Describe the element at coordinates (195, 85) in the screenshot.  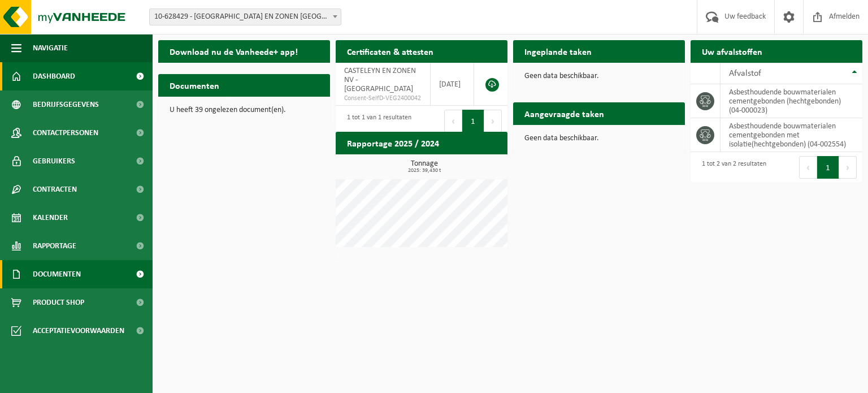
I see `h2: Documenten` at that location.